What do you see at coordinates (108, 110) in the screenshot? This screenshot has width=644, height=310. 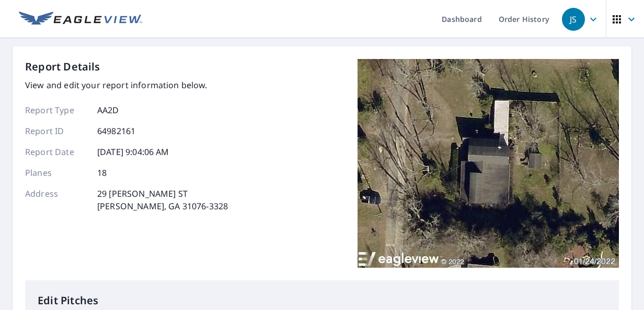 I see `p: AA2D` at bounding box center [108, 110].